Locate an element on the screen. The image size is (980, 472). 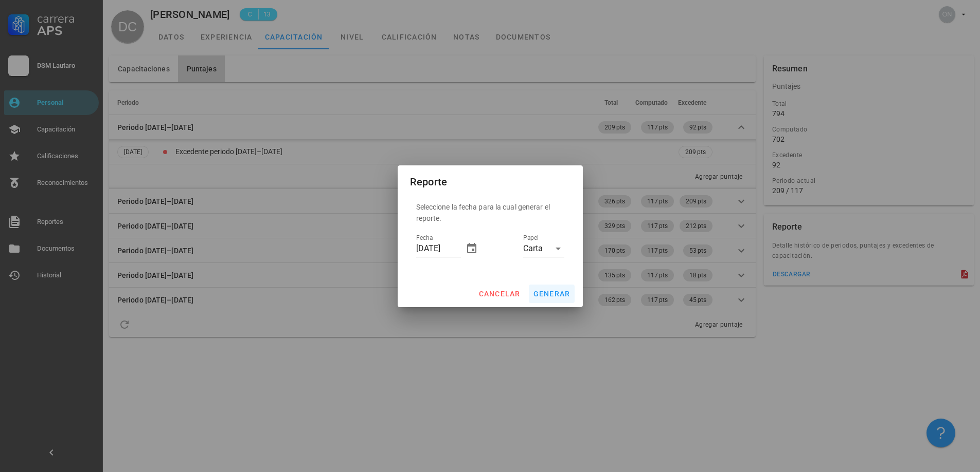
span: generar is located at coordinates (551, 294).